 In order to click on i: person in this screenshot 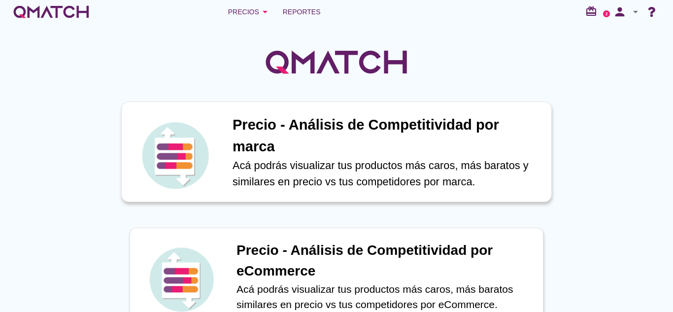, I will do `click(620, 12)`.